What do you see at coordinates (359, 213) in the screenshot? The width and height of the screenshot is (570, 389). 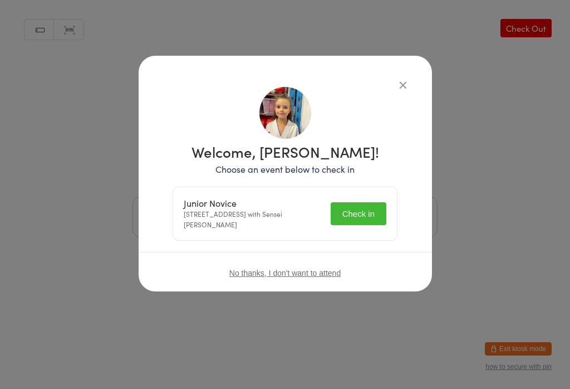 I see `button: Check in` at bounding box center [359, 213].